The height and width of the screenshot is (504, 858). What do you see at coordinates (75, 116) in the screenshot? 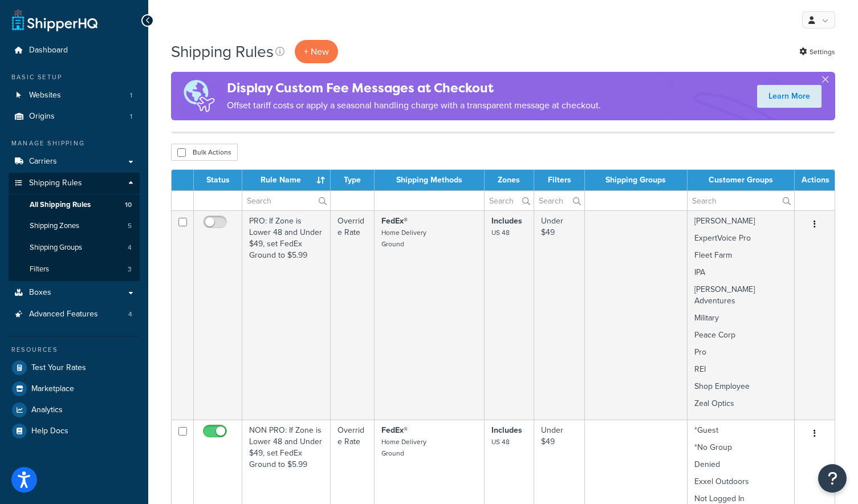
I see `a: Origins 1` at bounding box center [75, 116].